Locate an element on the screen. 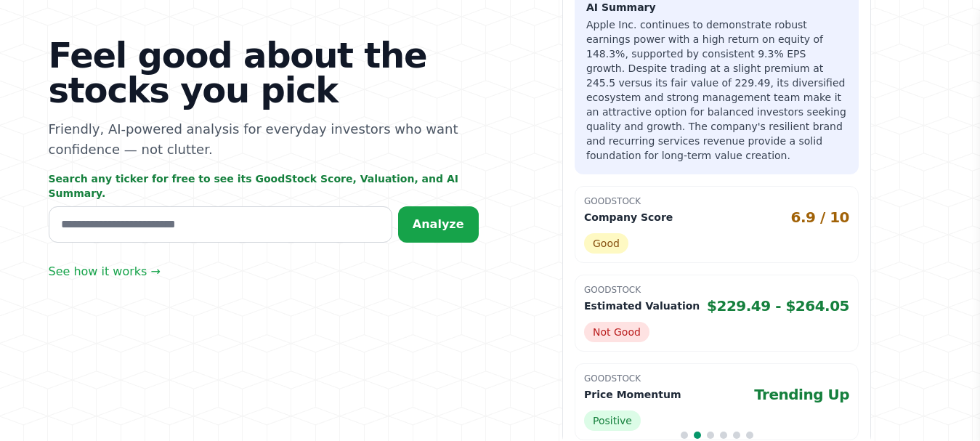  span: Go to slide 6 is located at coordinates (749, 435).